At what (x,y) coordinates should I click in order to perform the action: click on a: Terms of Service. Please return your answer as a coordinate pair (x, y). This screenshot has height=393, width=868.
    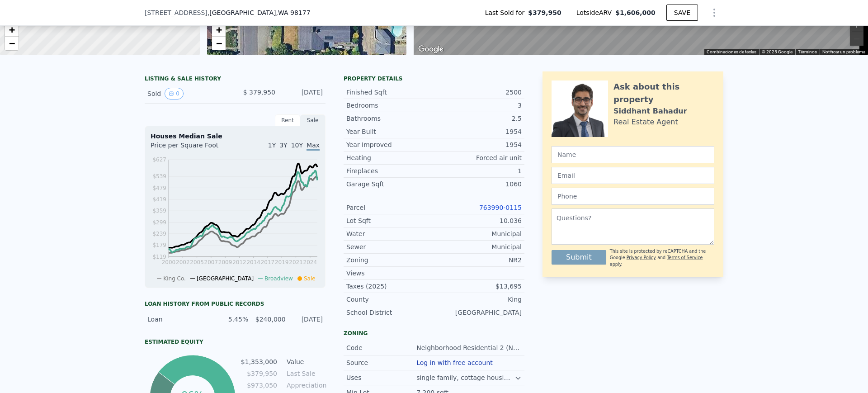
    Looking at the image, I should click on (685, 258).